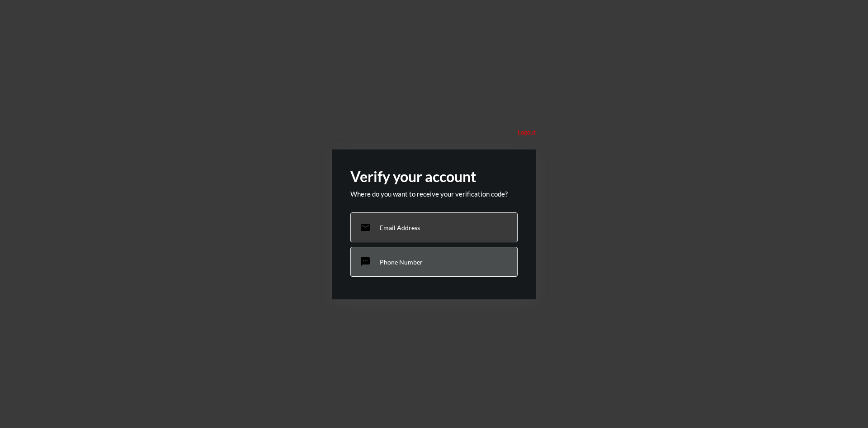 Image resolution: width=868 pixels, height=428 pixels. Describe the element at coordinates (401, 261) in the screenshot. I see `p: Phone Number` at that location.